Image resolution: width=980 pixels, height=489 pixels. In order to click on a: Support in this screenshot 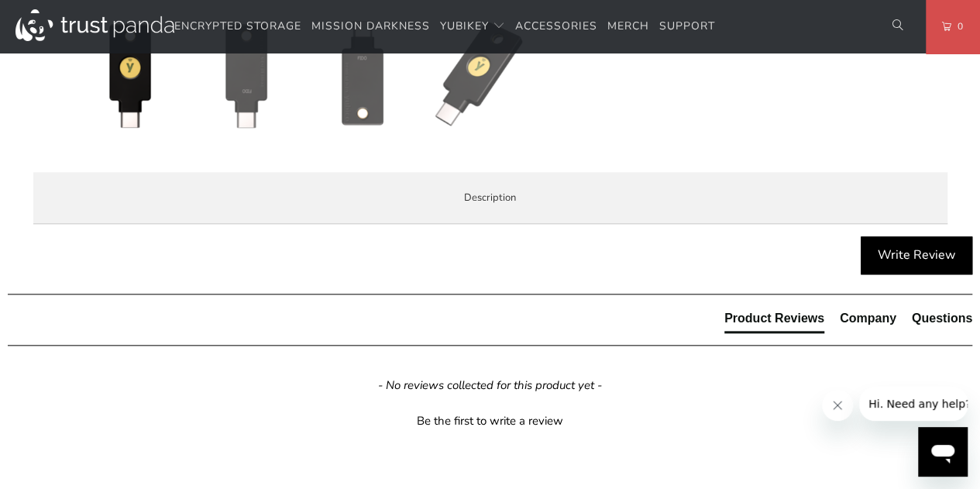, I will do `click(687, 27)`.